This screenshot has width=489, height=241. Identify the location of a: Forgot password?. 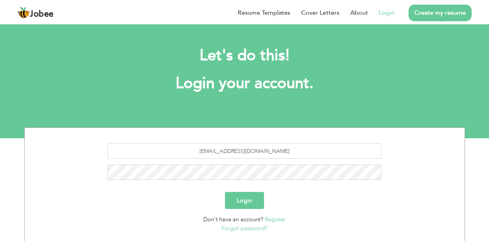
(244, 228).